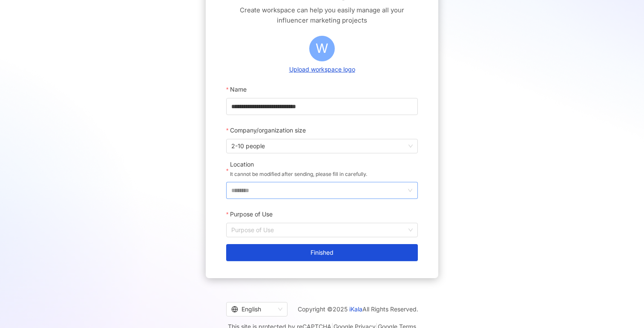 The width and height of the screenshot is (644, 328). Describe the element at coordinates (298, 164) in the screenshot. I see `div: Location` at that location.